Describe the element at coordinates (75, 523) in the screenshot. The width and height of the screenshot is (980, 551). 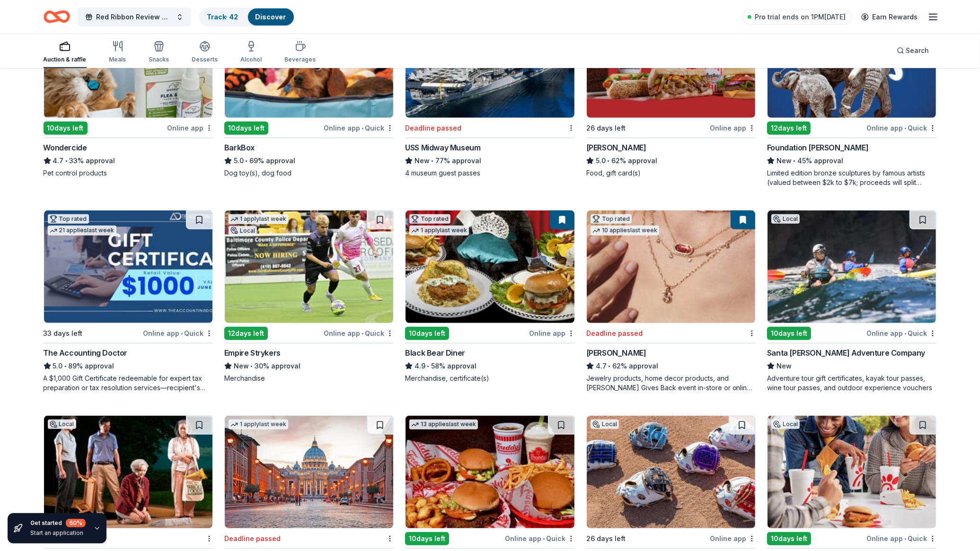
I see `div: 60 %` at that location.